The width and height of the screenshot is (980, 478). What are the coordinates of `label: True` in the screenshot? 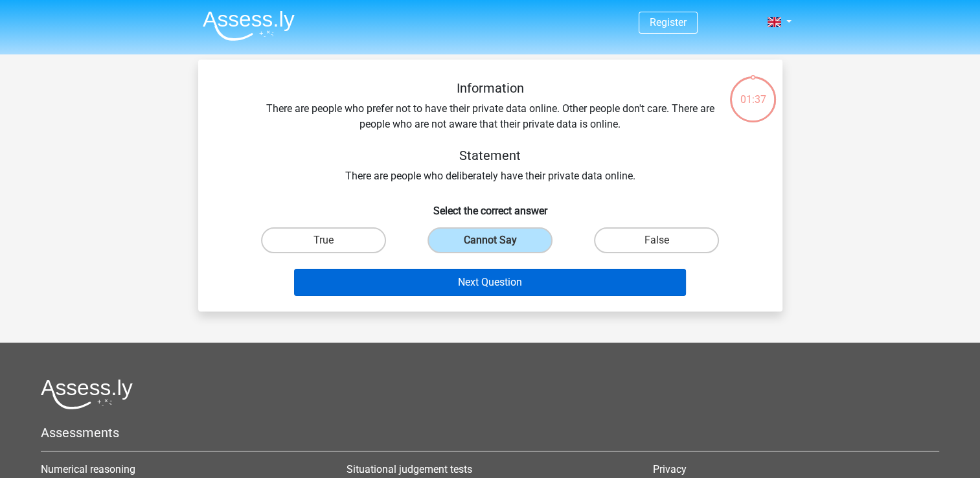 It's located at (323, 240).